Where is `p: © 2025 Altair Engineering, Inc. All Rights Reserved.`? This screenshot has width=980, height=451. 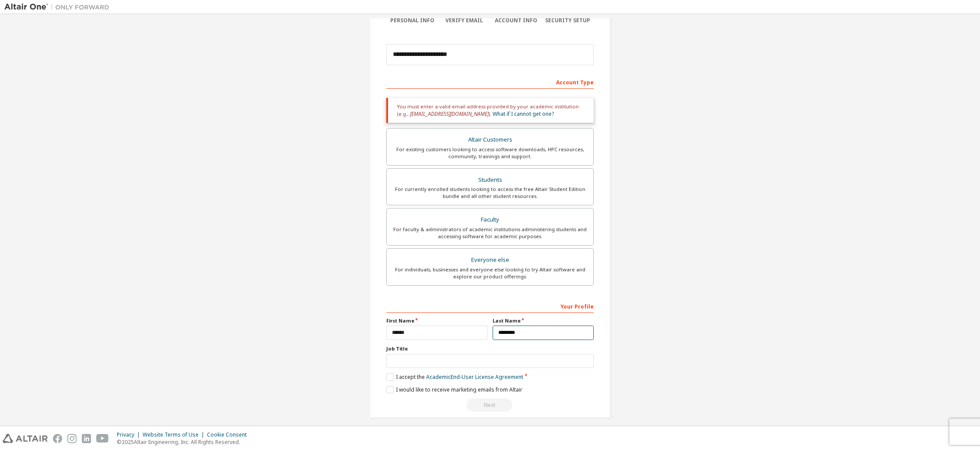
p: © 2025 Altair Engineering, Inc. All Rights Reserved. is located at coordinates (184, 442).